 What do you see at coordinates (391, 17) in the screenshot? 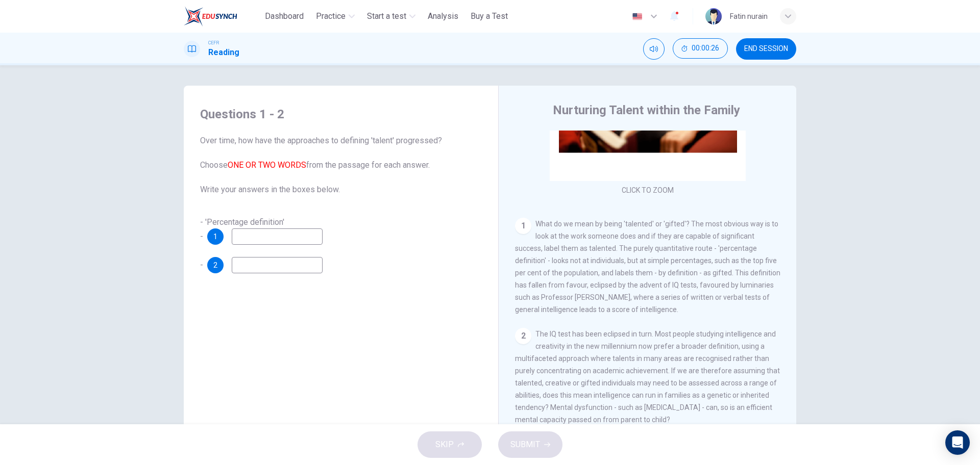
I see `button: Start a test` at bounding box center [391, 17].